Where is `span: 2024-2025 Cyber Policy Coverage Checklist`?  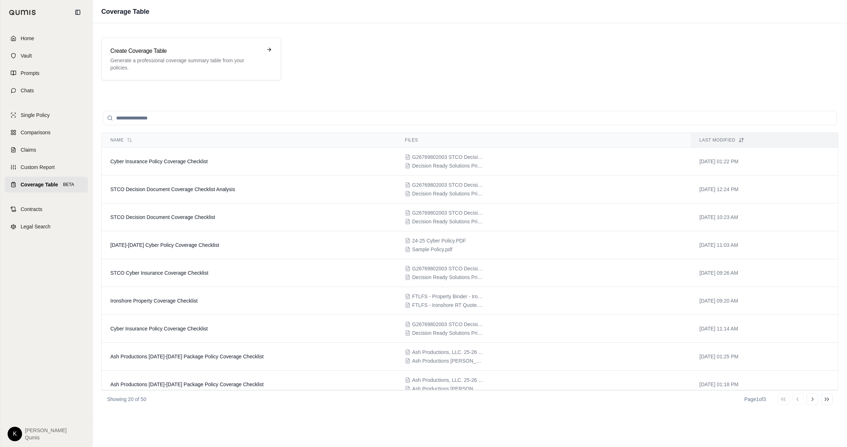 span: 2024-2025 Cyber Policy Coverage Checklist is located at coordinates (165, 245).